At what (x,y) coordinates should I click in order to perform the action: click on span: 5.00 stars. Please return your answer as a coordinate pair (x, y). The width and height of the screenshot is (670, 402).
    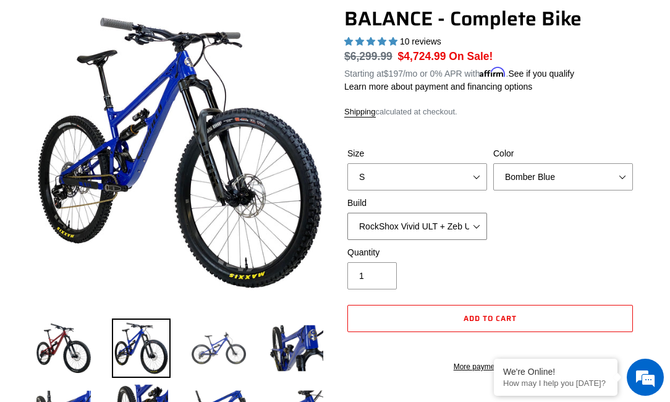
    Looking at the image, I should click on (372, 41).